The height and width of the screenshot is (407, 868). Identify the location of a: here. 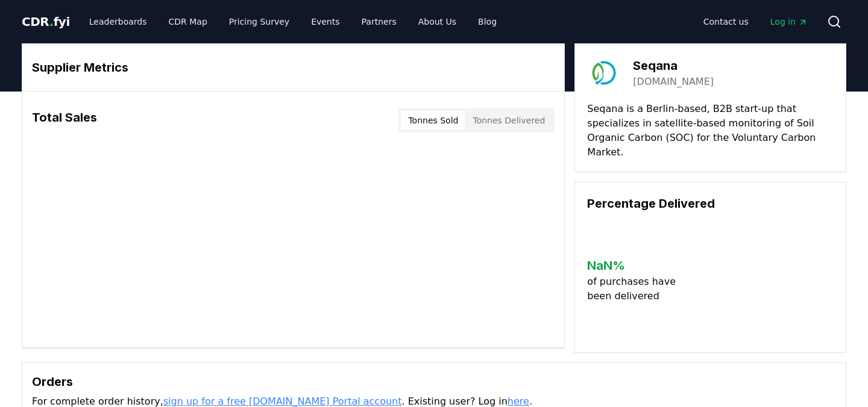
(518, 401).